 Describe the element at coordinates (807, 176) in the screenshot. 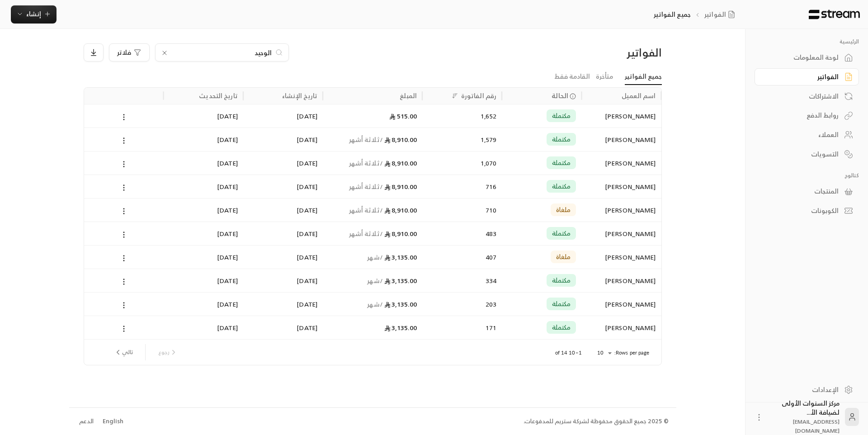

I see `p: كتالوج` at that location.